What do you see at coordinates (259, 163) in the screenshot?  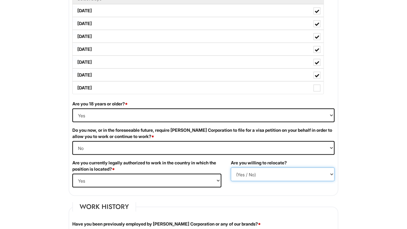 I see `label: Are you willing to relocate?` at bounding box center [259, 163].